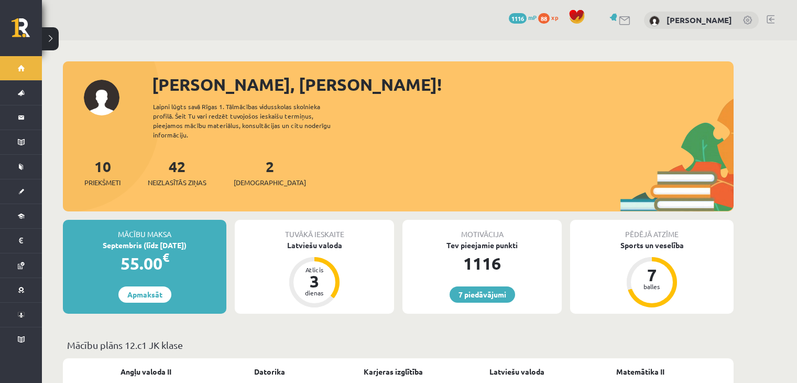 Image resolution: width=797 pixels, height=383 pixels. Describe the element at coordinates (145, 294) in the screenshot. I see `a: Apmaksāt` at that location.